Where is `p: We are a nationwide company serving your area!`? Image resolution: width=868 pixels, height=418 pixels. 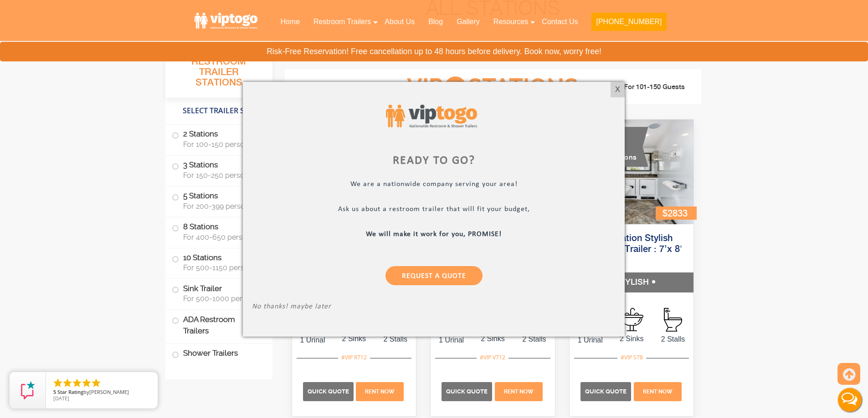 p: We are a nationwide company serving your area! is located at coordinates (434, 184).